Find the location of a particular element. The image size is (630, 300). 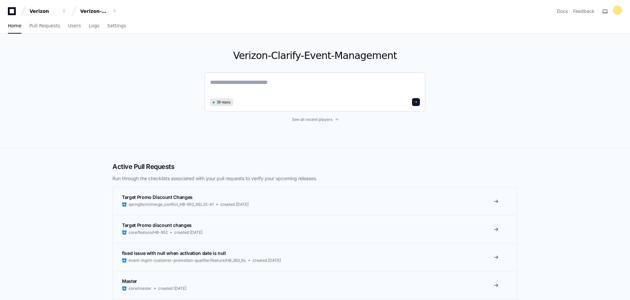

span: fixed issue with null when activation date is null is located at coordinates (174, 253).